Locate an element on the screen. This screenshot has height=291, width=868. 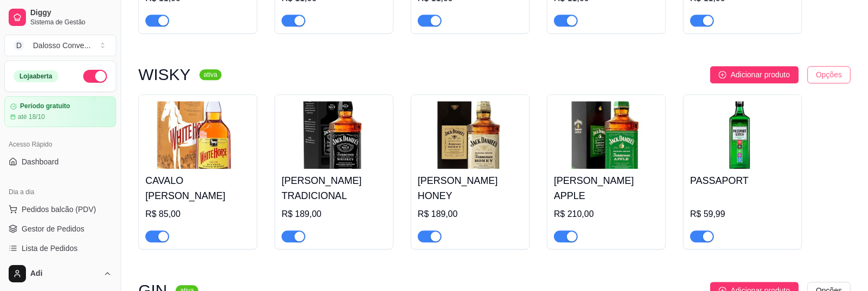
span: Lista de Pedidos is located at coordinates (50, 248).